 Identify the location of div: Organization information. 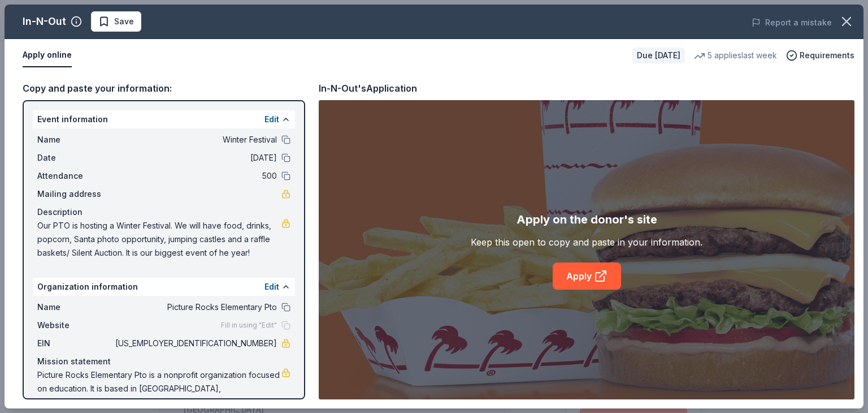
(164, 287).